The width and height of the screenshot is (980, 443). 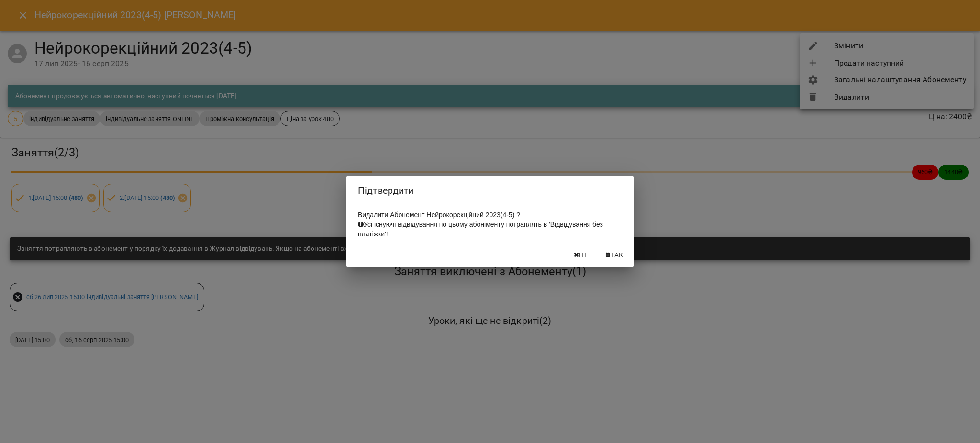 What do you see at coordinates (614, 255) in the screenshot?
I see `button: Так` at bounding box center [614, 255].